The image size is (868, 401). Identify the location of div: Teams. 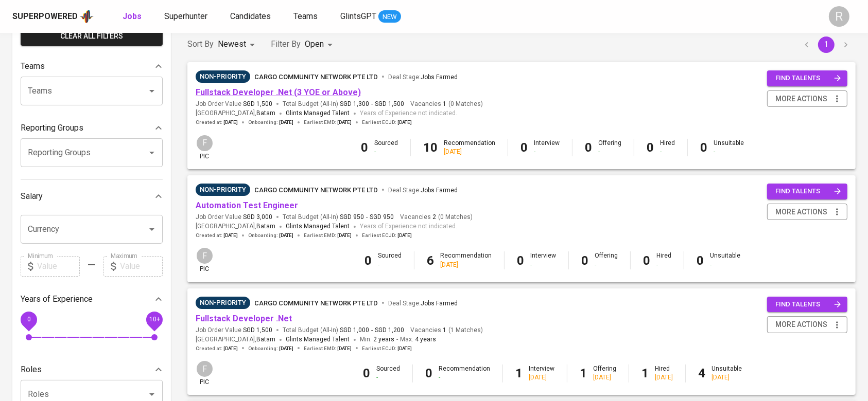
(91, 66).